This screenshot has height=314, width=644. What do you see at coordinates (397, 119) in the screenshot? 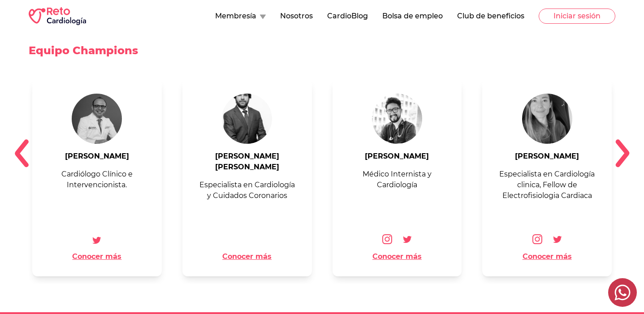
I see `img: us.champions.c2.name` at bounding box center [397, 119].